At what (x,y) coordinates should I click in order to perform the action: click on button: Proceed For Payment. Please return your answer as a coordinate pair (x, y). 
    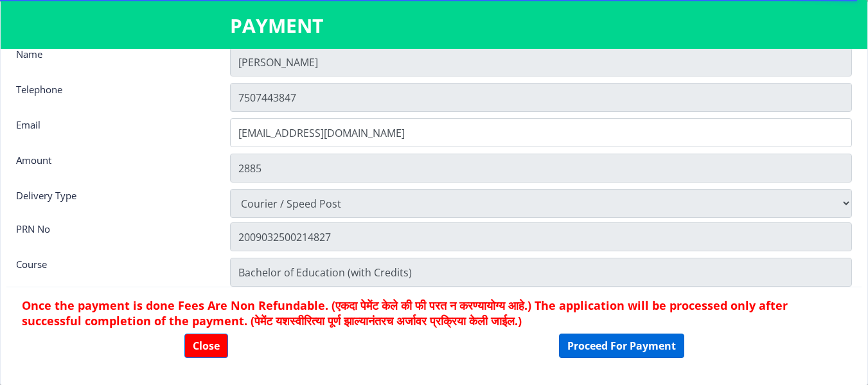
    Looking at the image, I should click on (621, 346).